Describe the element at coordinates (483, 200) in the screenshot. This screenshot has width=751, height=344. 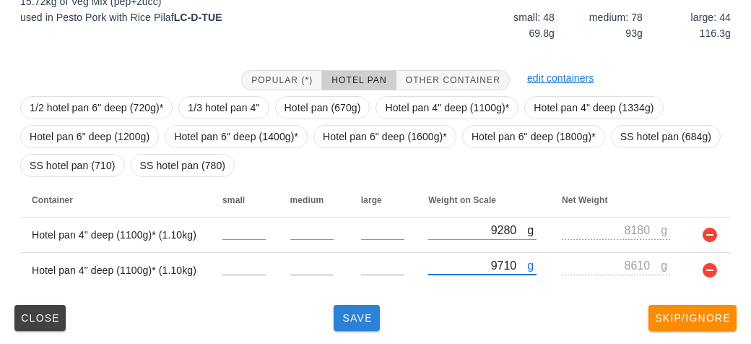
I see `th: Weight on Scale: Not sorted. Activate to sort ascending.` at that location.